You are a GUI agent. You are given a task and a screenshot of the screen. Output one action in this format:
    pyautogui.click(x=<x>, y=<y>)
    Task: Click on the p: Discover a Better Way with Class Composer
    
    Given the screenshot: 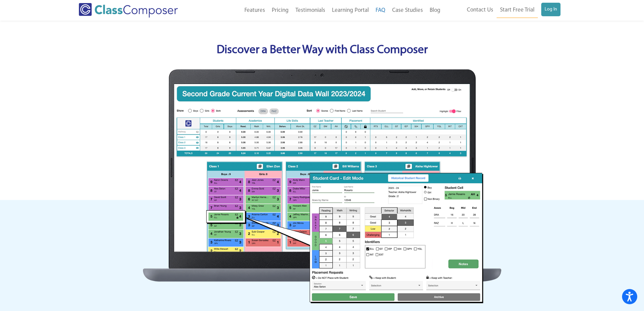 What is the action you would take?
    pyautogui.click(x=322, y=50)
    